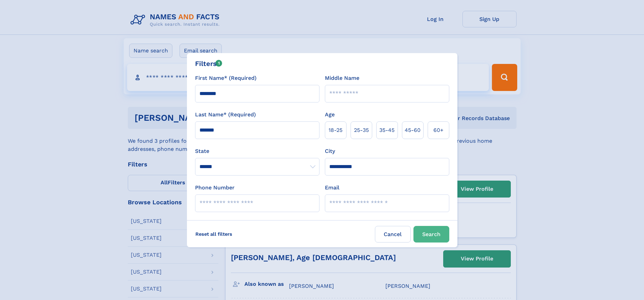 This screenshot has height=300, width=644. Describe the element at coordinates (387, 130) in the screenshot. I see `span: 35‑45` at that location.